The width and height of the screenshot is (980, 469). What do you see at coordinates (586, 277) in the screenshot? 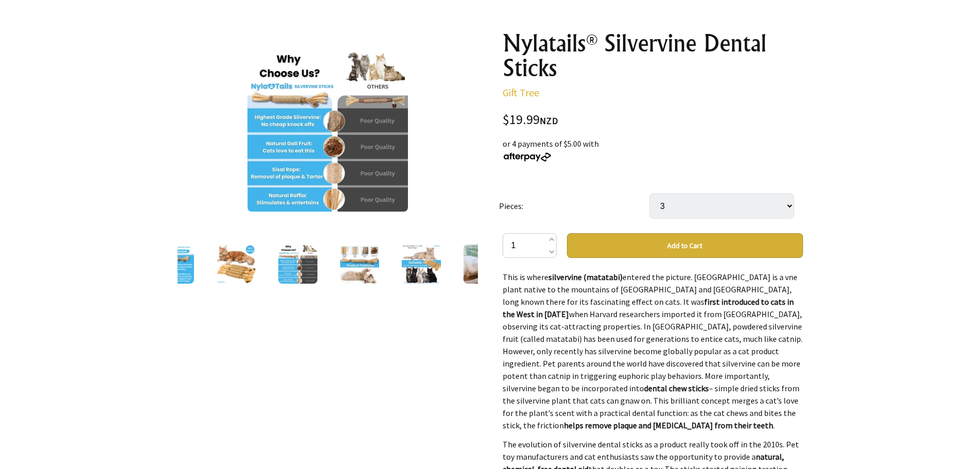
I see `strong: silvervine (matatabi)` at bounding box center [586, 277].